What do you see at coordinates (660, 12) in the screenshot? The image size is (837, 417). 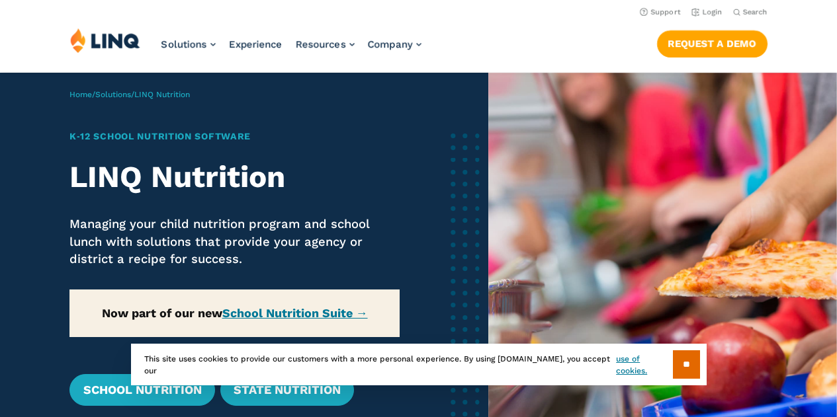 I see `a: Support` at bounding box center [660, 12].